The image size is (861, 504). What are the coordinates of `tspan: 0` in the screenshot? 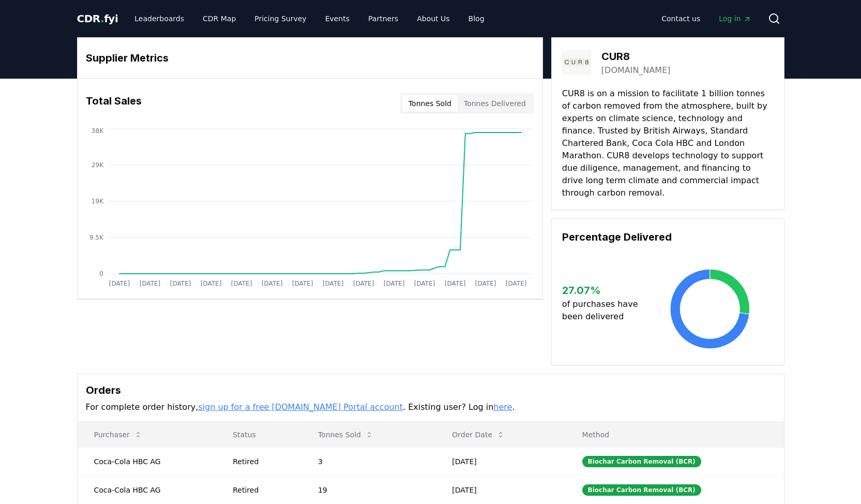 It's located at (102, 273).